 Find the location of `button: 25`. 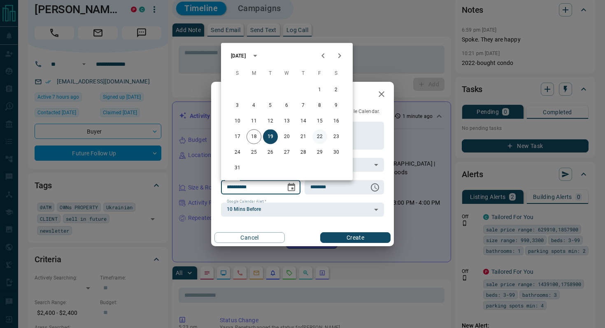

button: 25 is located at coordinates (254, 153).